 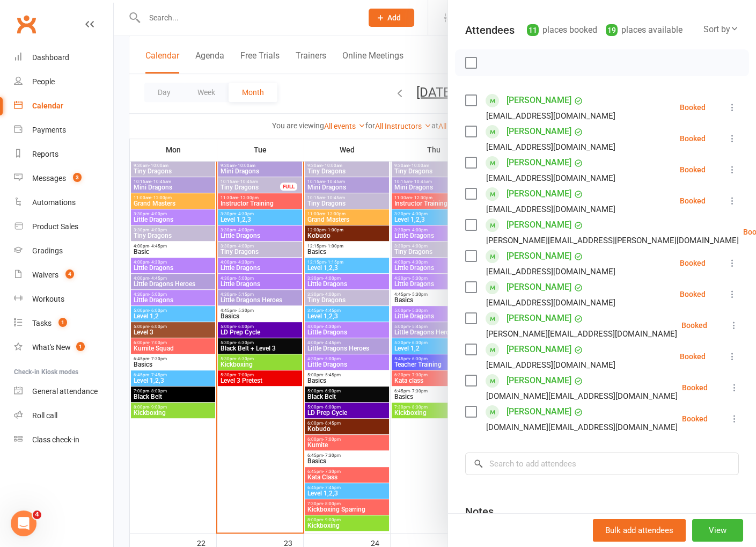 What do you see at coordinates (49, 178) in the screenshot?
I see `div: Messages` at bounding box center [49, 178].